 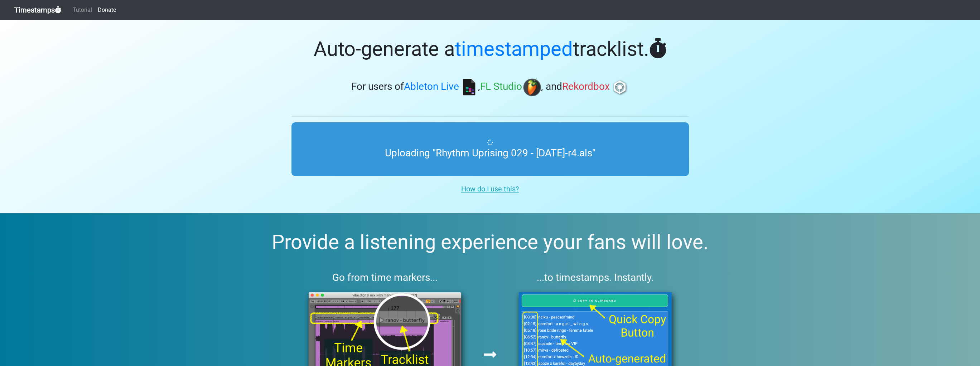 I want to click on span: Ableton Live, so click(x=432, y=86).